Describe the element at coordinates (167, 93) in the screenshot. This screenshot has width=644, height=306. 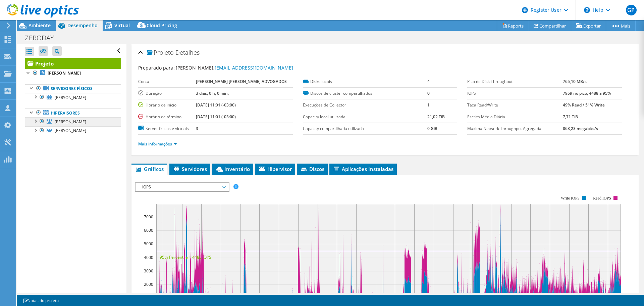
I see `label: Duração` at that location.